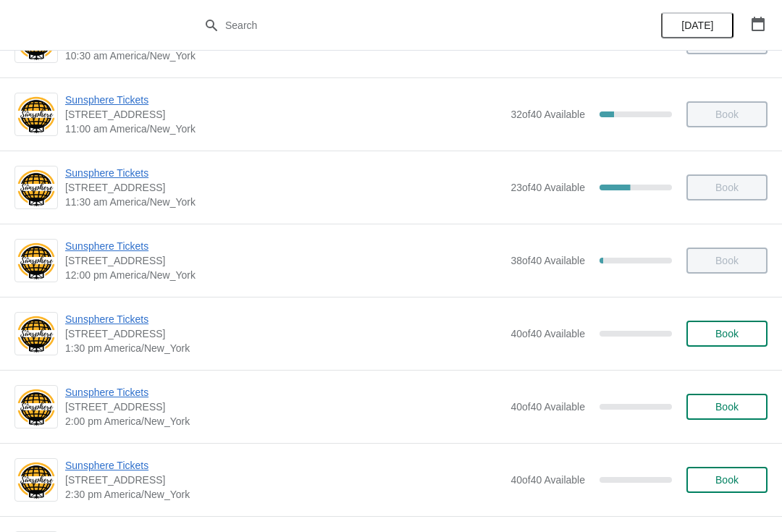 This screenshot has height=532, width=782. Describe the element at coordinates (37, 480) in the screenshot. I see `img: Sunsphere Tickets | 810 Clinch Avenue, Knoxville, TN, USA | 2:30 pm America/New_York` at that location.